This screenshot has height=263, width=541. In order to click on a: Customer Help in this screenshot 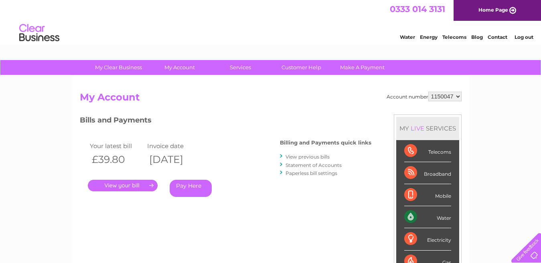, I will do `click(301, 67)`.